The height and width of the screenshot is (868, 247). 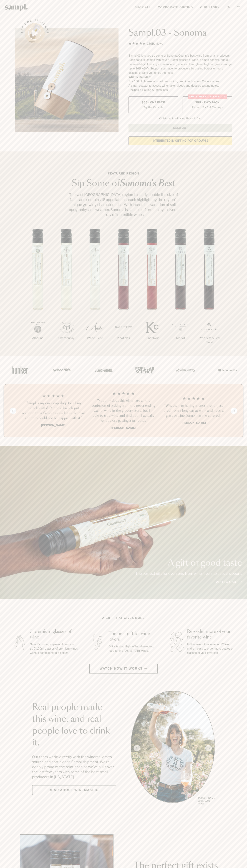 What do you see at coordinates (54, 634) in the screenshot?
I see `h3: 7 premium glasses of wine` at bounding box center [54, 634].